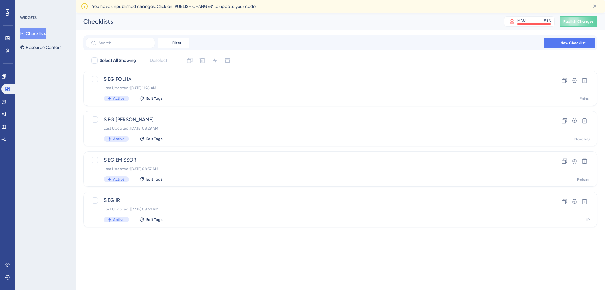 The width and height of the screenshot is (605, 290). I want to click on span: You have unpublished changes. Click on ‘PUBLISH CHANGES’ to update your code., so click(174, 6).